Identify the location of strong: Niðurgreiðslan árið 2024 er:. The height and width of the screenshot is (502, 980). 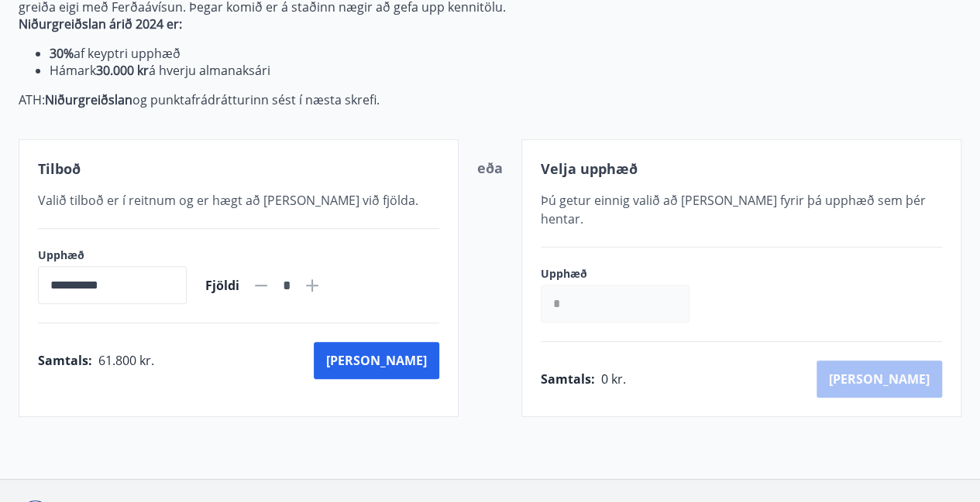
(100, 24).